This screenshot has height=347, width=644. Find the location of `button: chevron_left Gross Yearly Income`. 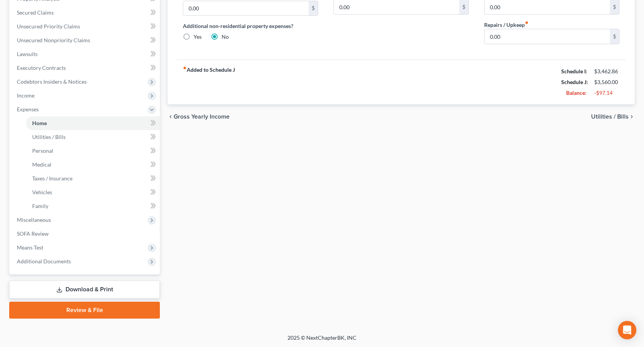

button: chevron_left Gross Yearly Income is located at coordinates (198, 117).